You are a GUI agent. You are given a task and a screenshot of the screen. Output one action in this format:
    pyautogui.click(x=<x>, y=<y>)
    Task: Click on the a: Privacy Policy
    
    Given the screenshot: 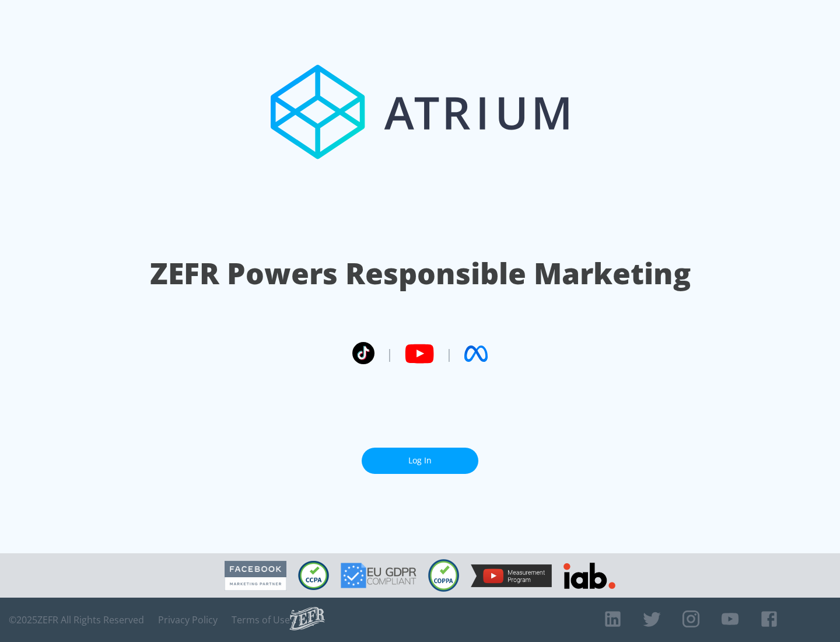 What is the action you would take?
    pyautogui.click(x=188, y=620)
    